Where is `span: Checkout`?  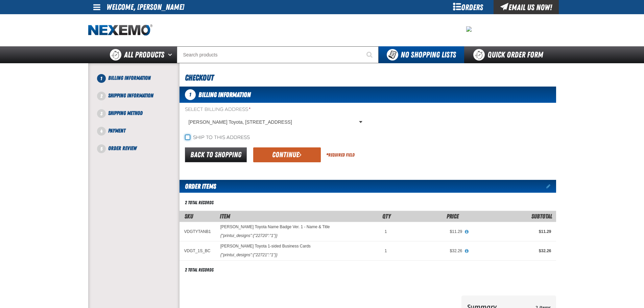
span: Checkout is located at coordinates (199, 78).